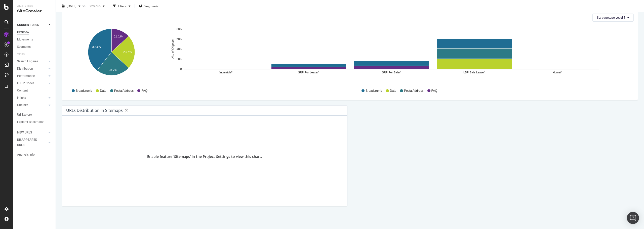 Image resolution: width=644 pixels, height=229 pixels. Describe the element at coordinates (633, 218) in the screenshot. I see `div: Open Intercom Messenger` at that location.